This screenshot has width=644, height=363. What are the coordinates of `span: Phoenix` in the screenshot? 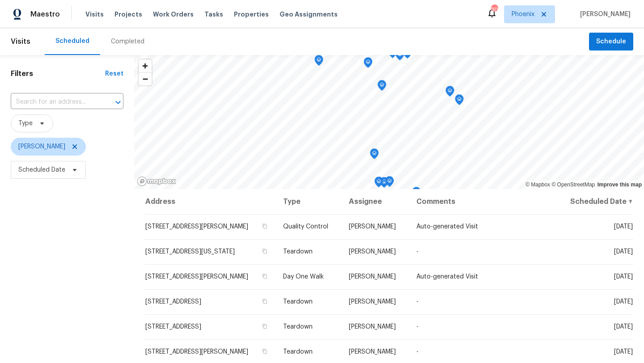 It's located at (523, 15).